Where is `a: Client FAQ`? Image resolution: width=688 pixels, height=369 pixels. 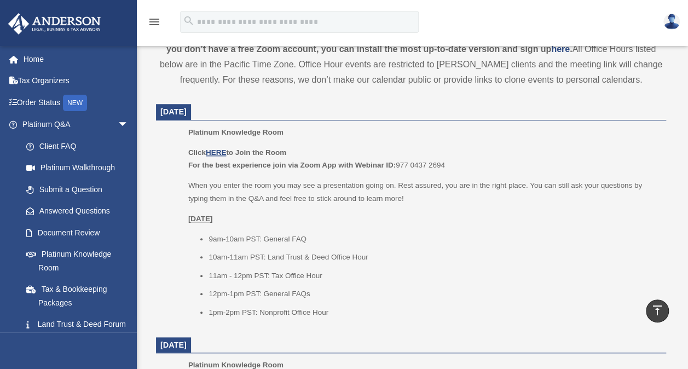
a: Client FAQ is located at coordinates (80, 146).